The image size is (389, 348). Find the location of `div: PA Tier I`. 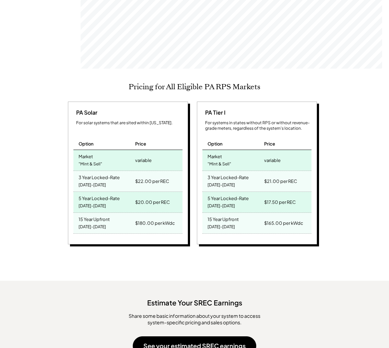

div: PA Tier I is located at coordinates (214, 113).